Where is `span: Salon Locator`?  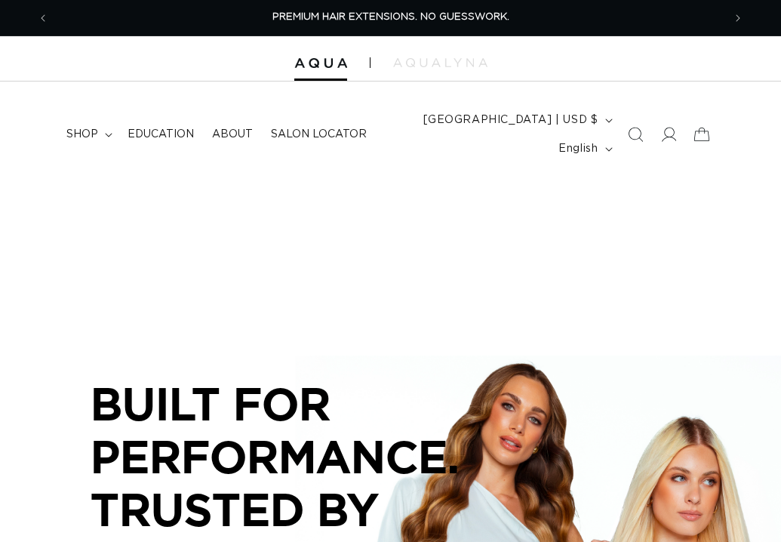 span: Salon Locator is located at coordinates (319, 134).